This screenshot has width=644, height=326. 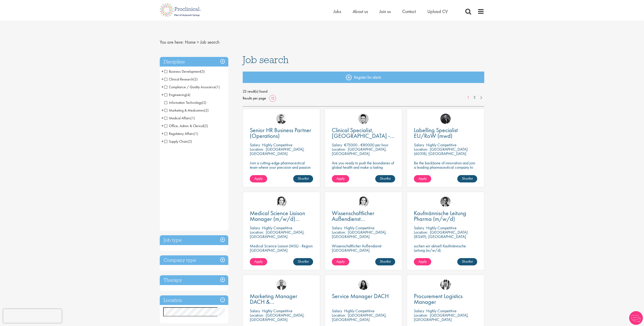 I want to click on div: Job type, so click(x=194, y=240).